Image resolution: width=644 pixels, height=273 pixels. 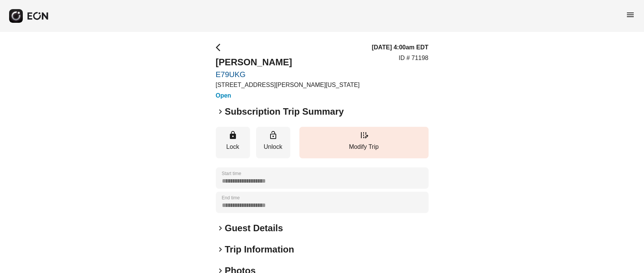 I want to click on a: E79UKG, so click(x=288, y=74).